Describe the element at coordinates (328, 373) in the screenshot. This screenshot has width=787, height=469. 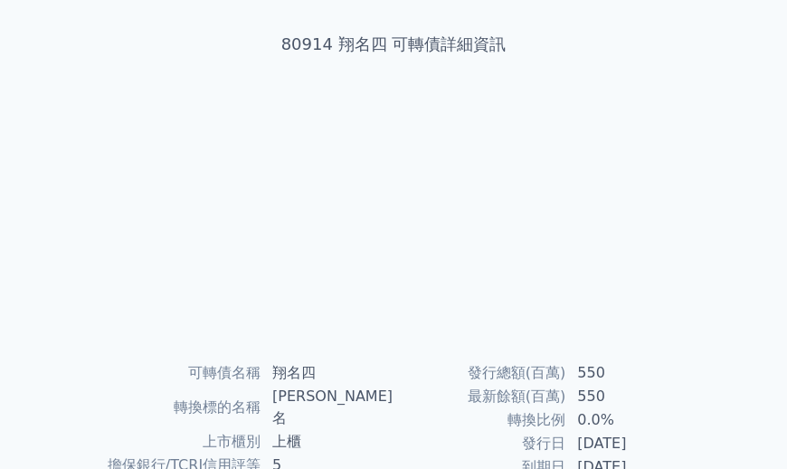
I see `td: 翔名四` at that location.